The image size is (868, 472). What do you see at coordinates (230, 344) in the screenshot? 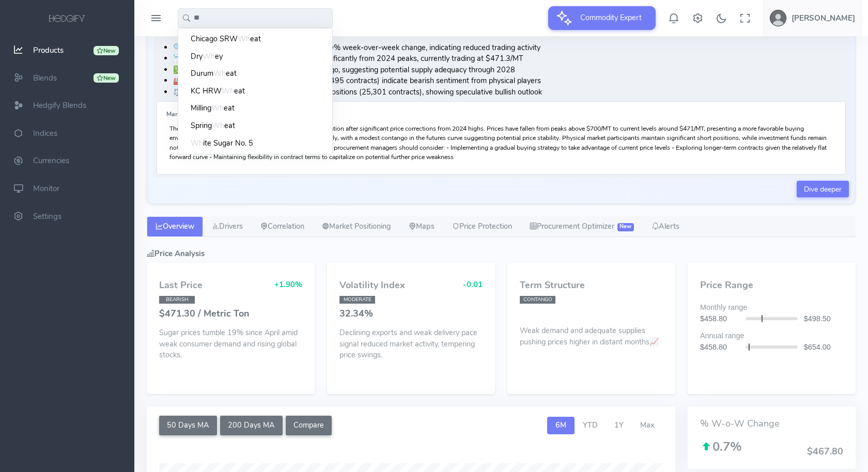
I see `p: Sugar prices tumble 19% since April amid weak consumer demand and rising global stocks.` at bounding box center [230, 344].